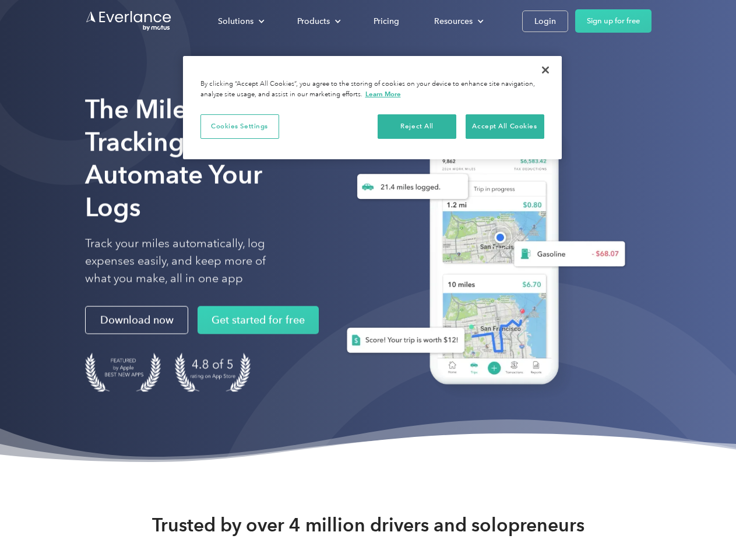 The image size is (736, 560). What do you see at coordinates (372, 89) in the screenshot?
I see `div: By clicking “Accept All Cookies”, you agree to the storing of cookies on your device to enhance s...` at bounding box center [372, 89].